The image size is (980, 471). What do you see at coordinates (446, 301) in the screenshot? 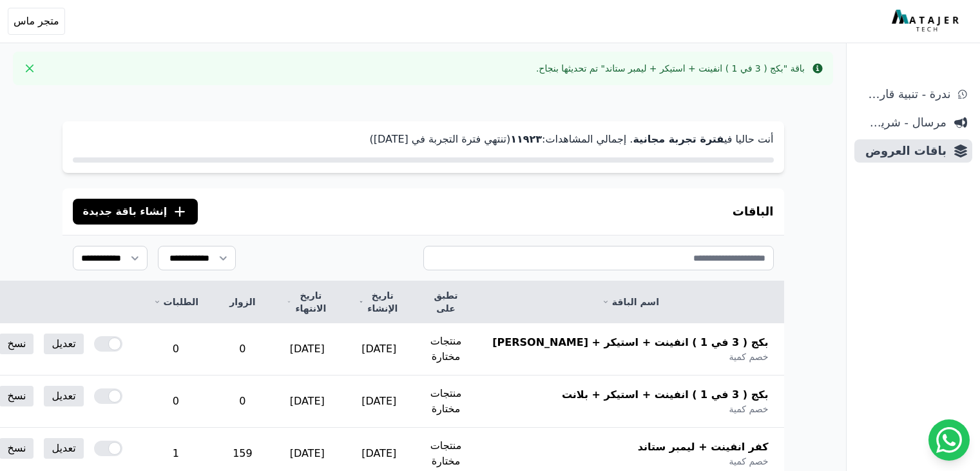
I see `th: تطبق على` at bounding box center [446, 301].